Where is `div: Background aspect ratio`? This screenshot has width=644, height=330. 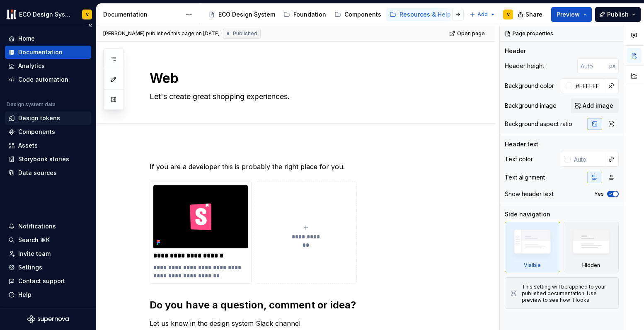 div: Background aspect ratio is located at coordinates (538, 124).